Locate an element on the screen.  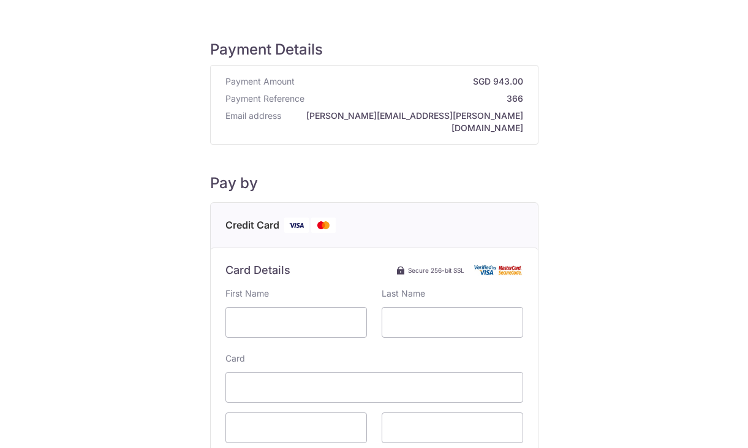
img: Visa is located at coordinates (296, 225).